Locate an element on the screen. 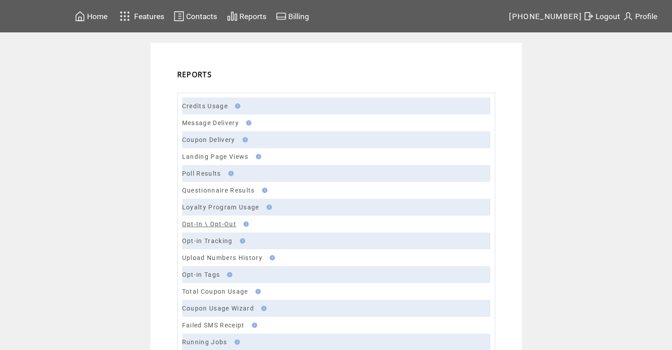  a: Upload Numbers History is located at coordinates (222, 258).